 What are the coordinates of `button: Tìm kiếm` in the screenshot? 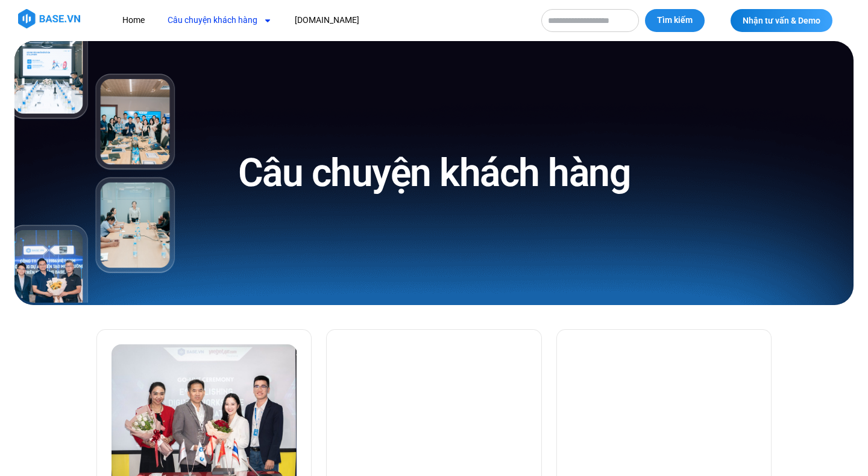 It's located at (675, 20).